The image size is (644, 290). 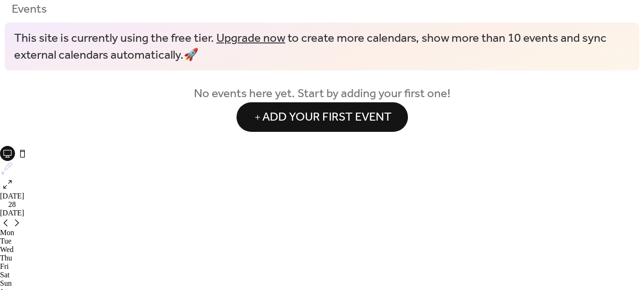 I want to click on span: This site is currently using the free tier. to create more calendars, show more than 10 events an..., so click(x=322, y=48).